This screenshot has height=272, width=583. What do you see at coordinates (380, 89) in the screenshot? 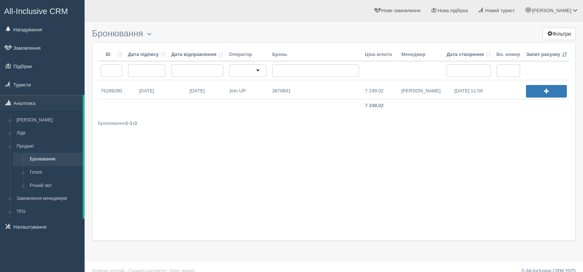
I see `a: 7 249,02` at bounding box center [380, 89].